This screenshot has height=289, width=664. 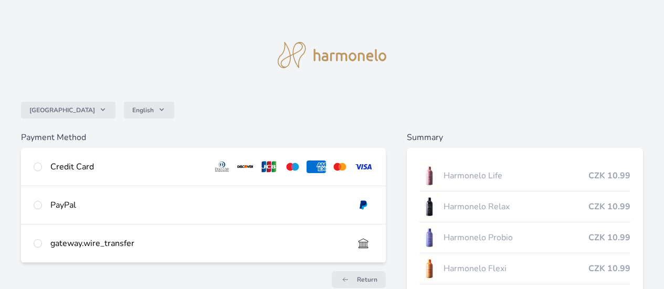 What do you see at coordinates (429, 176) in the screenshot?
I see `img: CLEAN_LIFE_se_stinem_x-lo.jpg` at bounding box center [429, 176].